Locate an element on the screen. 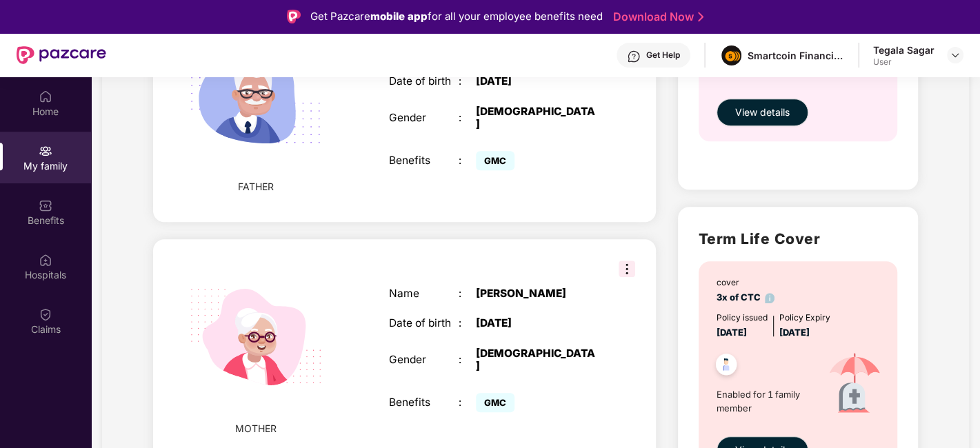 This screenshot has height=448, width=980. img: Stroke is located at coordinates (701, 16).